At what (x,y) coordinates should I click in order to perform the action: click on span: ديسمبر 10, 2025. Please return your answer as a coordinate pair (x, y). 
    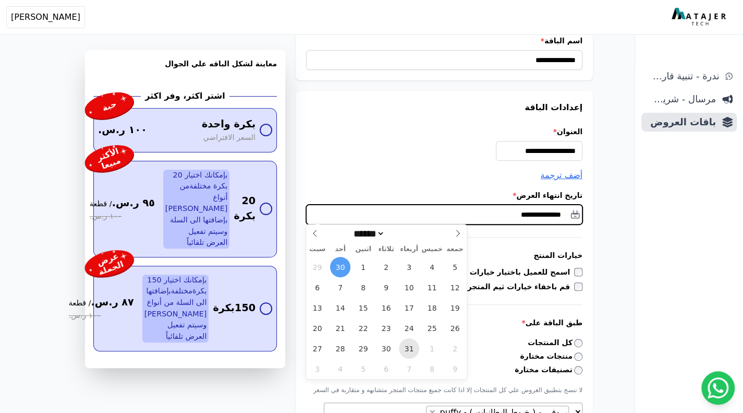
    Looking at the image, I should click on (409, 287).